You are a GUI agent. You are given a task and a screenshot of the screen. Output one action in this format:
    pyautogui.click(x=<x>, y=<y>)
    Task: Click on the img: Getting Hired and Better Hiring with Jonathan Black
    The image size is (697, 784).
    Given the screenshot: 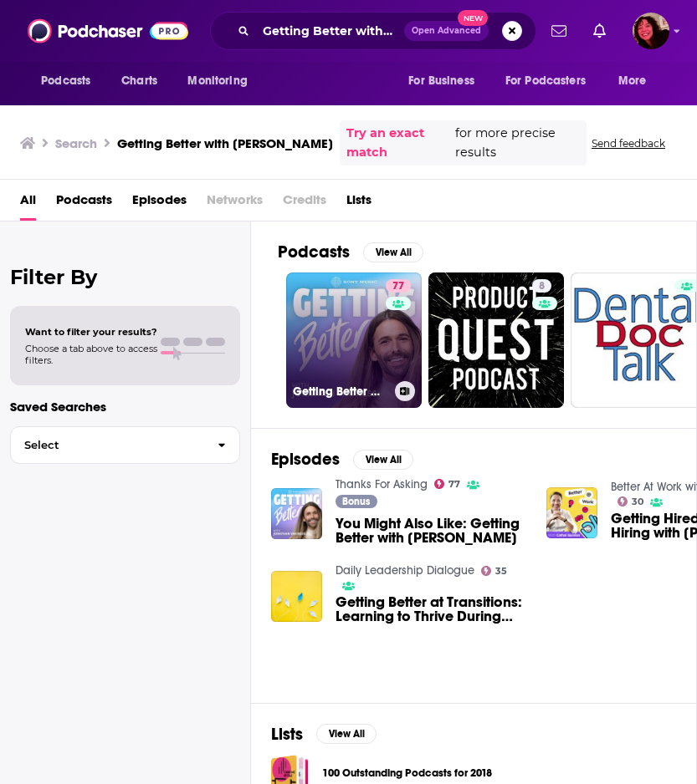 What is the action you would take?
    pyautogui.click(x=572, y=513)
    